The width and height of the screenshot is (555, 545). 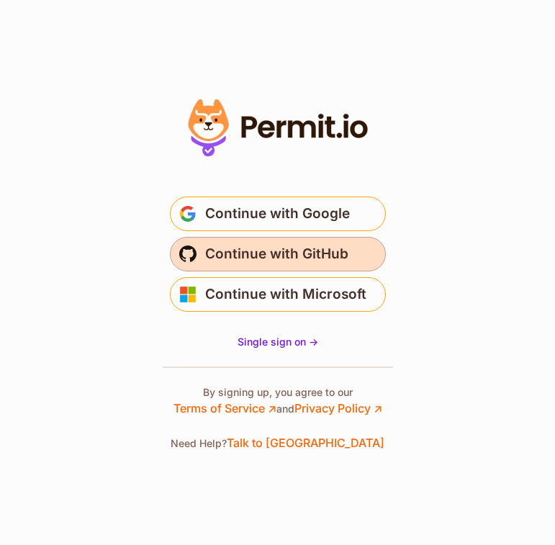 I want to click on p: Need Help?, so click(x=277, y=442).